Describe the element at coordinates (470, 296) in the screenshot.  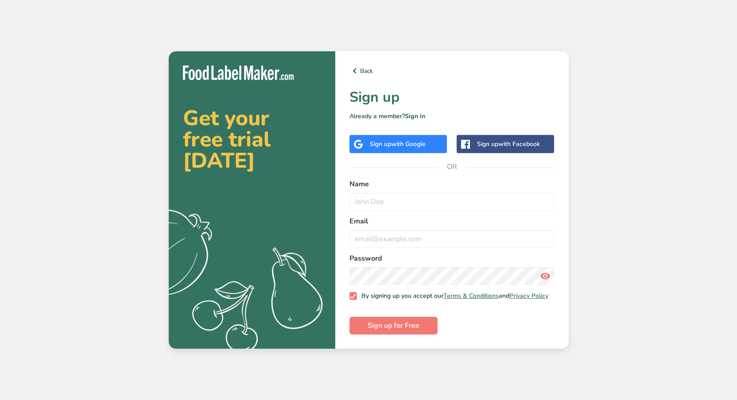
I see `a: Terms & Conditions` at that location.